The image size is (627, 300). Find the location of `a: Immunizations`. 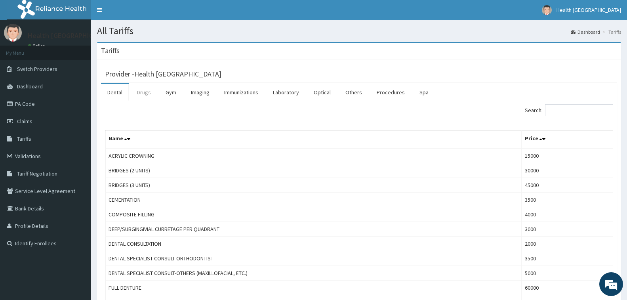

a: Immunizations is located at coordinates (241, 92).